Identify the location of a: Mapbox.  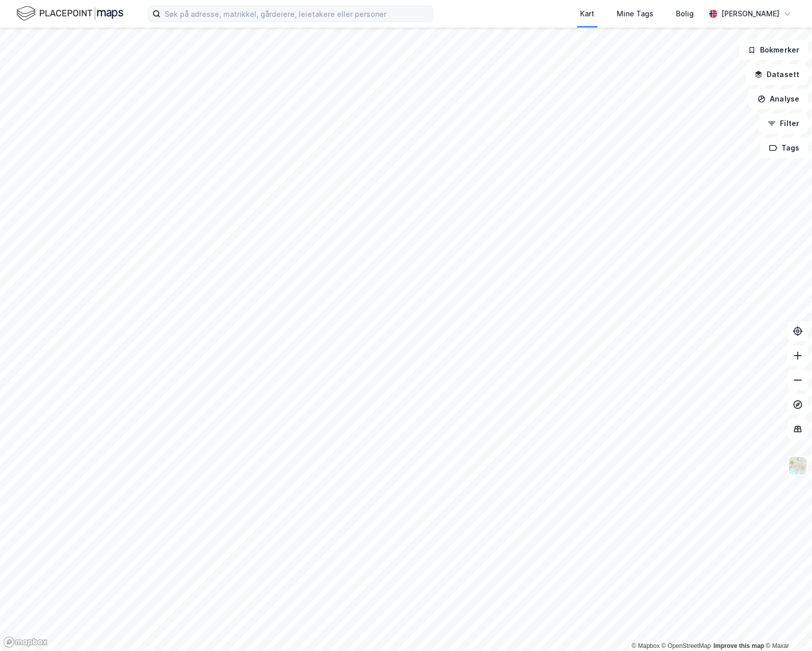
(645, 646).